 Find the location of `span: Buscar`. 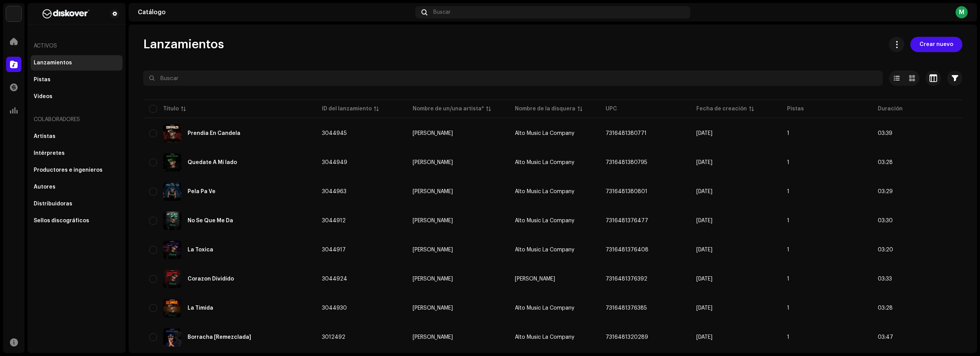

span: Buscar is located at coordinates (441, 13).